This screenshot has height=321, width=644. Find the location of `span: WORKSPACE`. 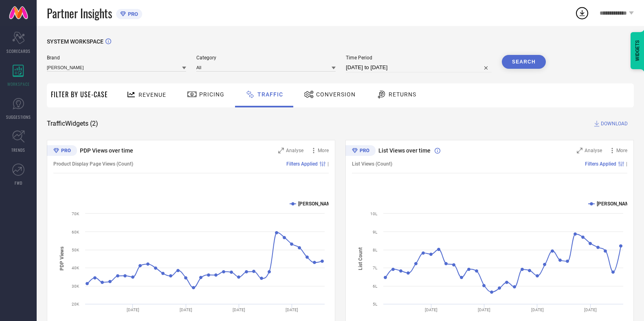

span: WORKSPACE is located at coordinates (18, 84).